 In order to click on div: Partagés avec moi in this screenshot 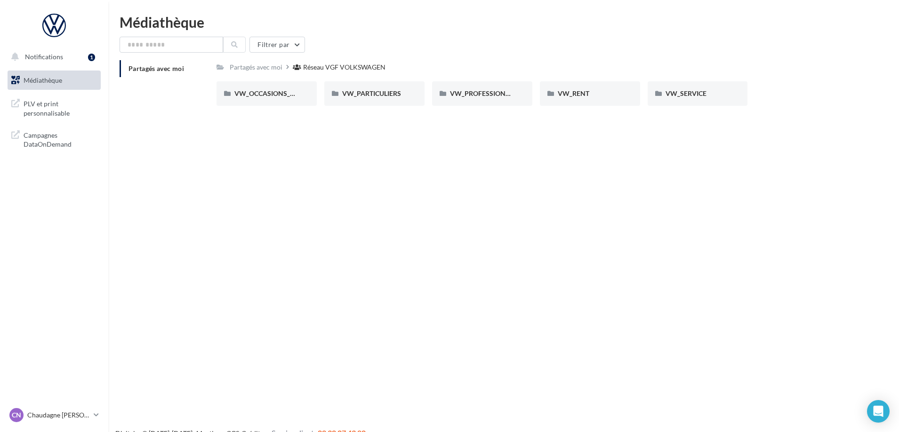, I will do `click(256, 67)`.